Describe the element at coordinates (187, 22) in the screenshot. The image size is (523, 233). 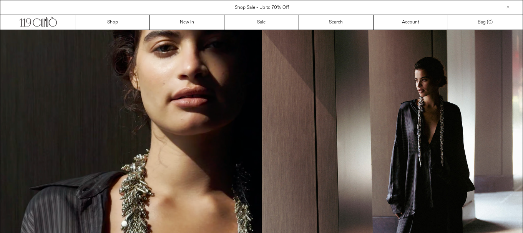
I see `a: New In` at that location.